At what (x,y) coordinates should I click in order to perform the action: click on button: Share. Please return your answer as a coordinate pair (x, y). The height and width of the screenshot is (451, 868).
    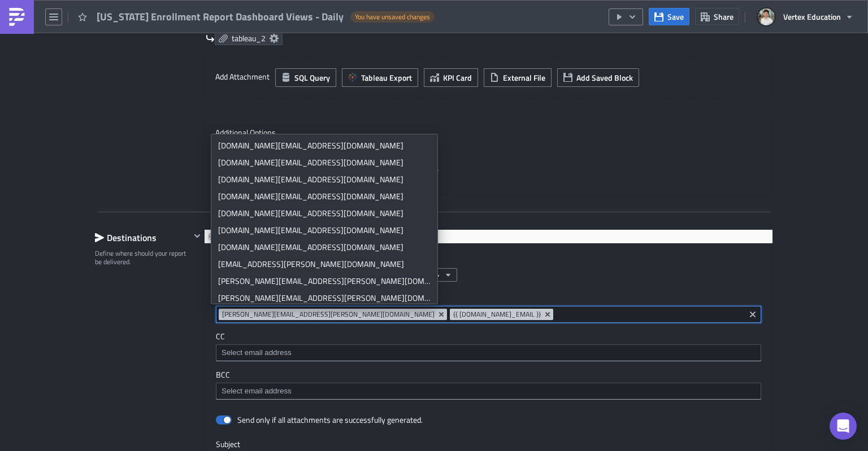
    Looking at the image, I should click on (718, 16).